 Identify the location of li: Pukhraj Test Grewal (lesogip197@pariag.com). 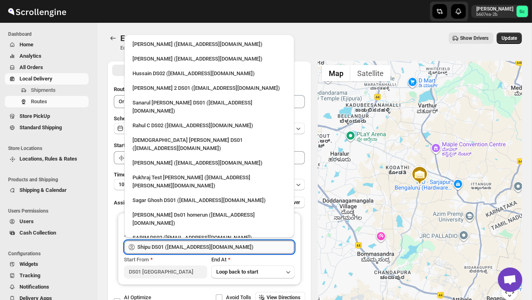
(209, 181).